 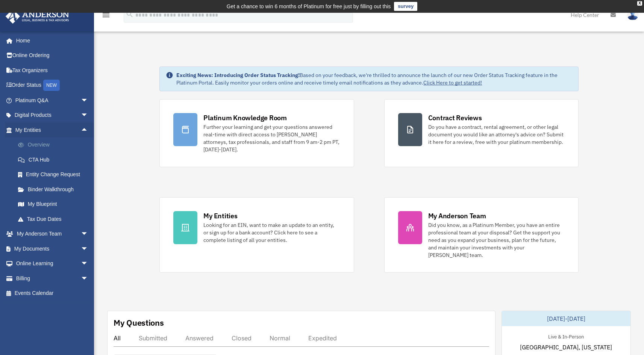 I want to click on a: Events Calendar, so click(x=52, y=293).